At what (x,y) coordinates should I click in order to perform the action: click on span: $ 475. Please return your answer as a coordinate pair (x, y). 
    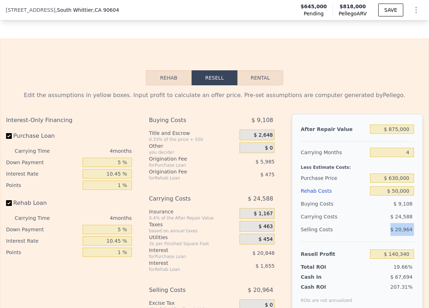
    Looking at the image, I should click on (267, 175).